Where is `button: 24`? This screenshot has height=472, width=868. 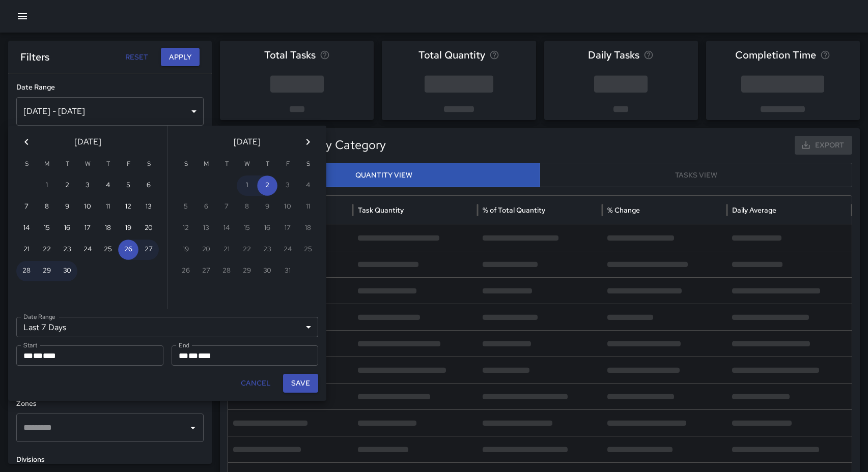
button: 24 is located at coordinates (88, 250).